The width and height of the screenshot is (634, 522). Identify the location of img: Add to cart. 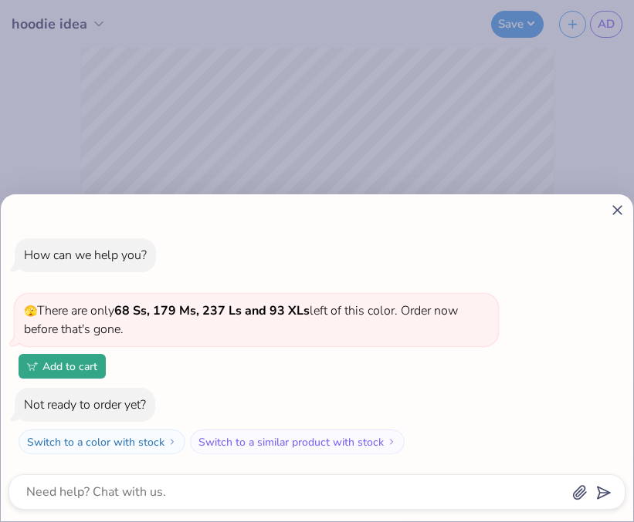
(32, 367).